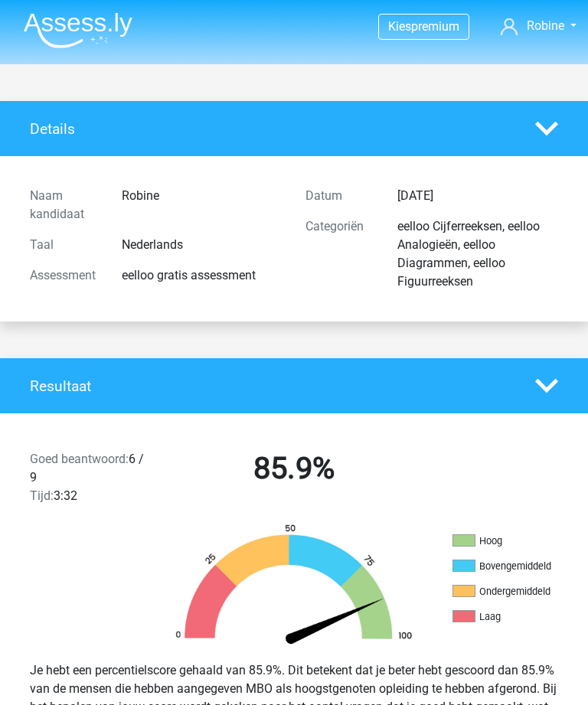 Image resolution: width=588 pixels, height=705 pixels. What do you see at coordinates (87, 478) in the screenshot?
I see `div: 6 / 9 3:32` at bounding box center [87, 478].